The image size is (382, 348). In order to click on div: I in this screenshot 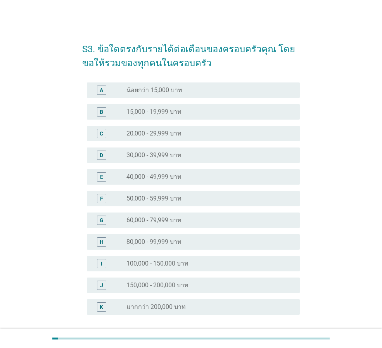, I will do `click(101, 263)`.